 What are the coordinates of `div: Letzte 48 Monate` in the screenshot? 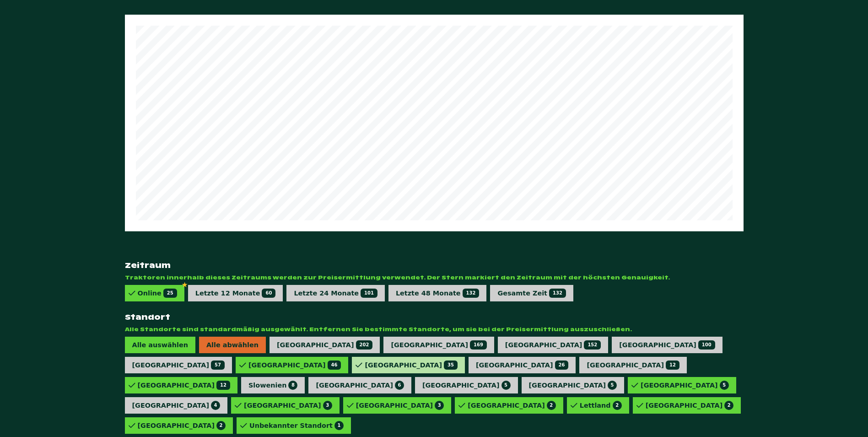 It's located at (437, 293).